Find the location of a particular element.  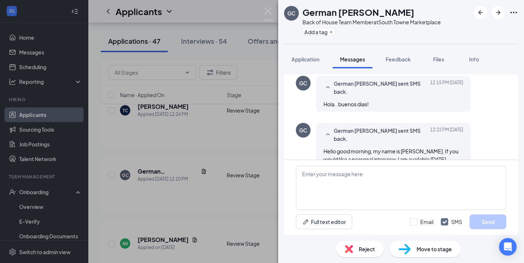

span: Files is located at coordinates (438, 59).